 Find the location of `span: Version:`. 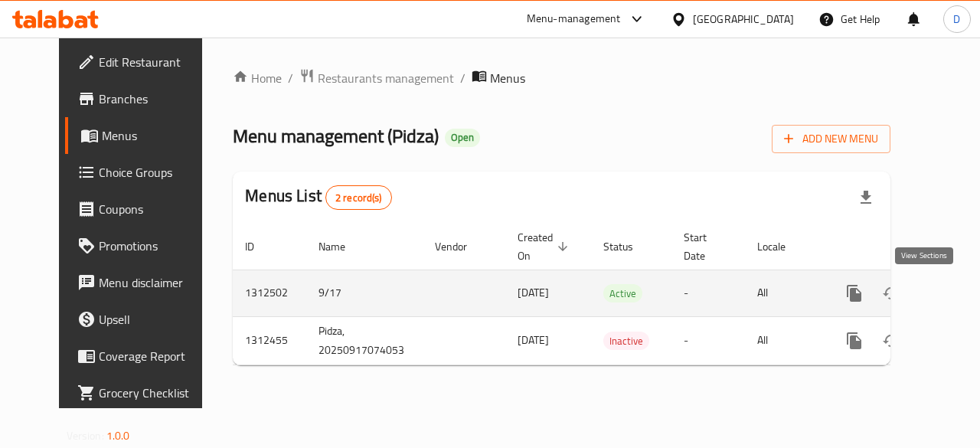

span: Version: is located at coordinates (85, 436).